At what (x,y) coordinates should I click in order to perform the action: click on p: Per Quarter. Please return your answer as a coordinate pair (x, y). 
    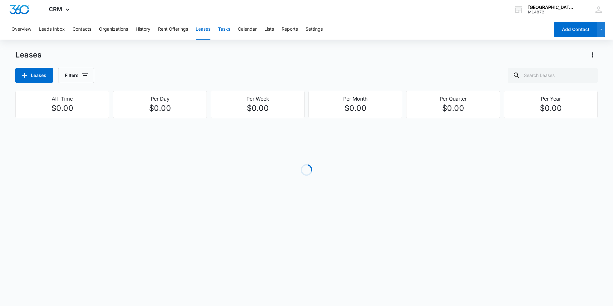
    Looking at the image, I should click on (453, 99).